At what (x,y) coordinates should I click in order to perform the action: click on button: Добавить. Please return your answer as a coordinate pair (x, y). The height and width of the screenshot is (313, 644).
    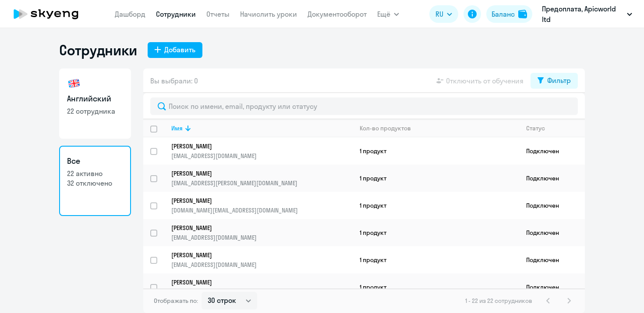
    Looking at the image, I should click on (175, 50).